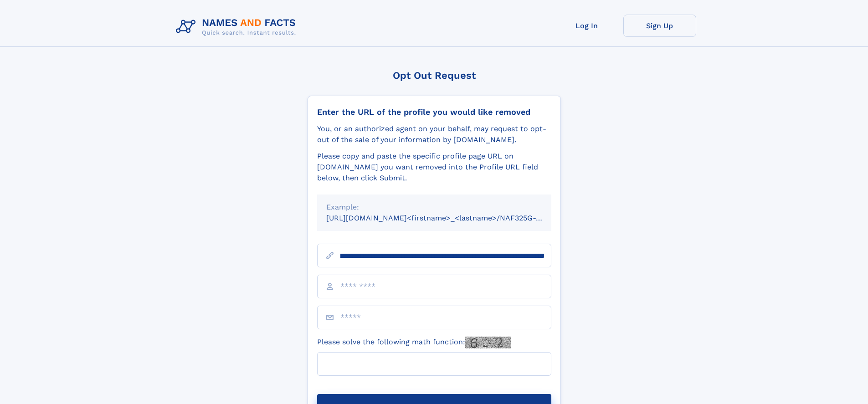 Image resolution: width=868 pixels, height=404 pixels. Describe the element at coordinates (414, 342) in the screenshot. I see `label: Please solve the following math function:` at that location.